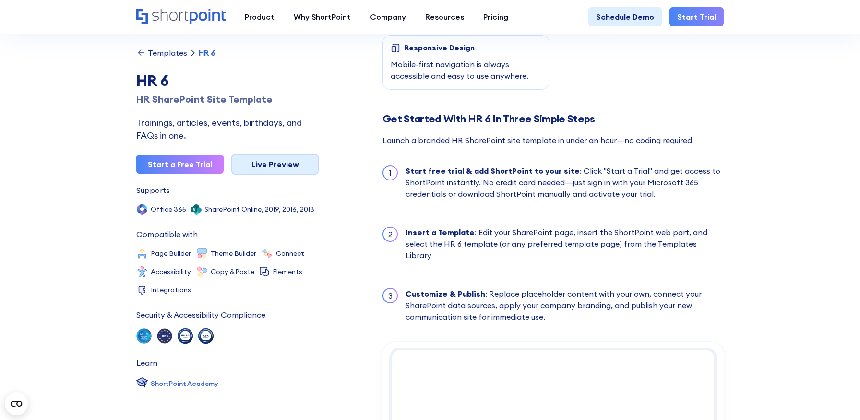 This screenshot has height=420, width=860. I want to click on div: Elements, so click(287, 272).